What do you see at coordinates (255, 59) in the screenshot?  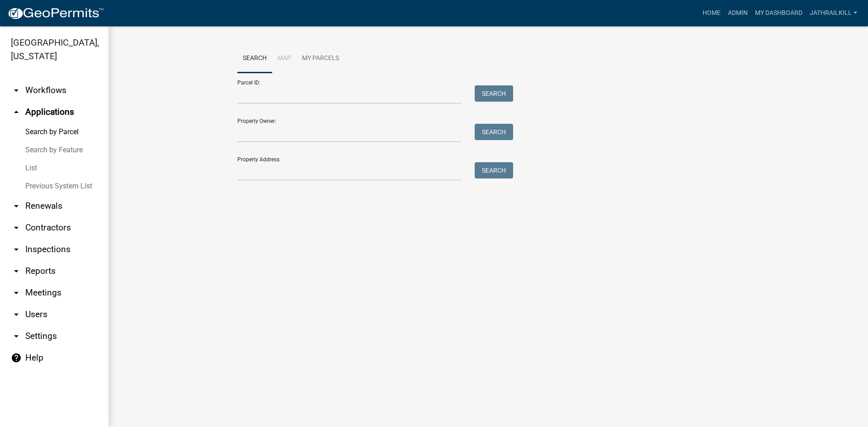 I see `a: Search` at bounding box center [255, 59].